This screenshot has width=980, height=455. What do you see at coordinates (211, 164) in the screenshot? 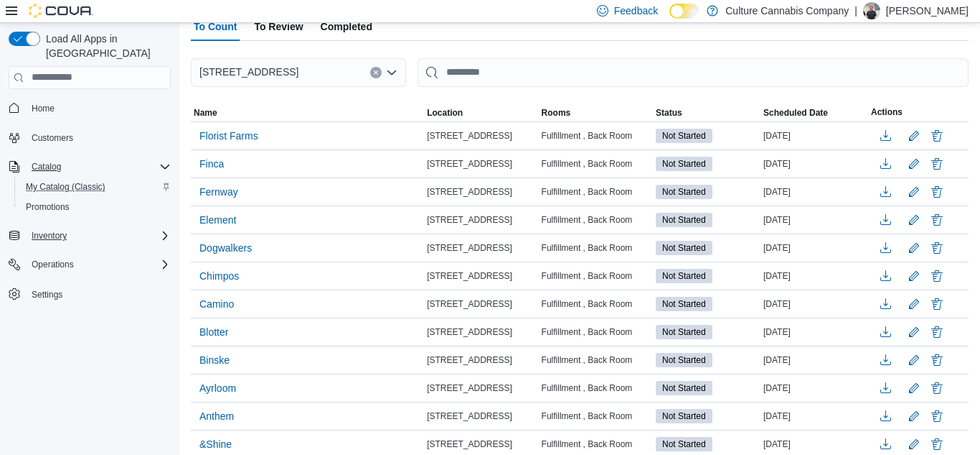
I see `span: Finca` at bounding box center [211, 164].